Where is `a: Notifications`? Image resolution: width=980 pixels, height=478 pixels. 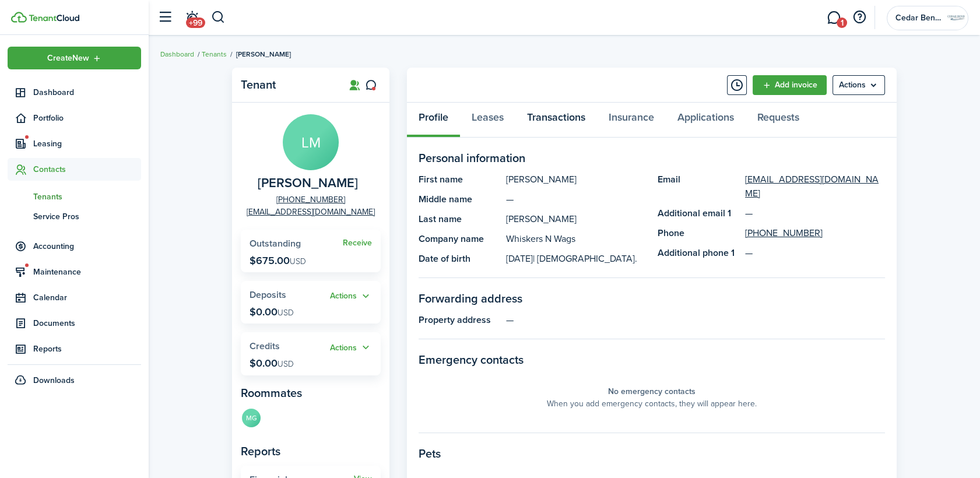 a: Notifications is located at coordinates (192, 17).